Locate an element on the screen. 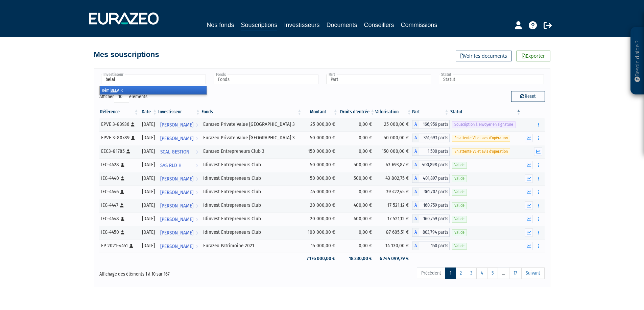 The width and height of the screenshot is (644, 310). th: Référence : activer pour trier la colonne par ordre croissant is located at coordinates (119, 112).